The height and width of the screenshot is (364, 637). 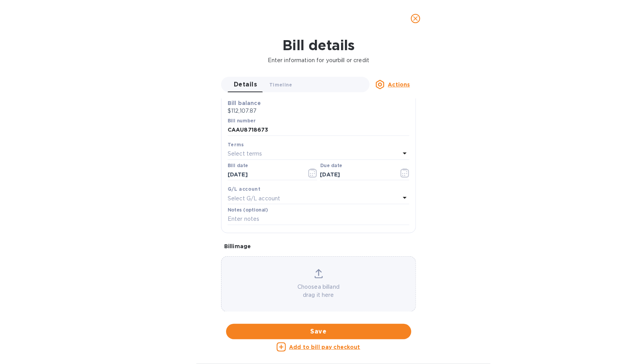 What do you see at coordinates (238, 165) in the screenshot?
I see `label: Bill date` at bounding box center [238, 165].